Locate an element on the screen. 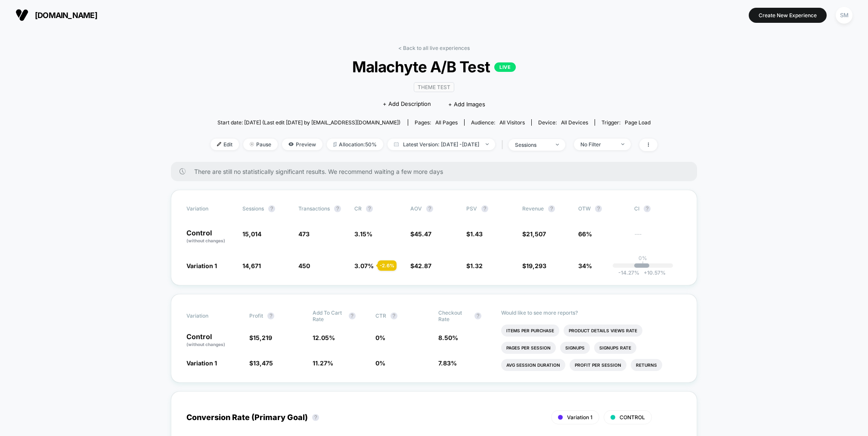 This screenshot has width=868, height=436. li: Avg Session Duration is located at coordinates (533, 365).